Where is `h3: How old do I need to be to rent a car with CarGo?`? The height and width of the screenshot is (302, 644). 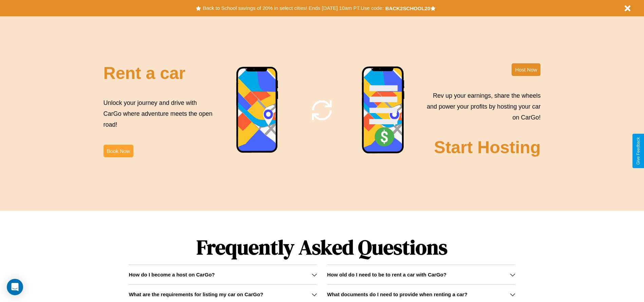
h3: How old do I need to be to rent a car with CarGo? is located at coordinates (387, 274).